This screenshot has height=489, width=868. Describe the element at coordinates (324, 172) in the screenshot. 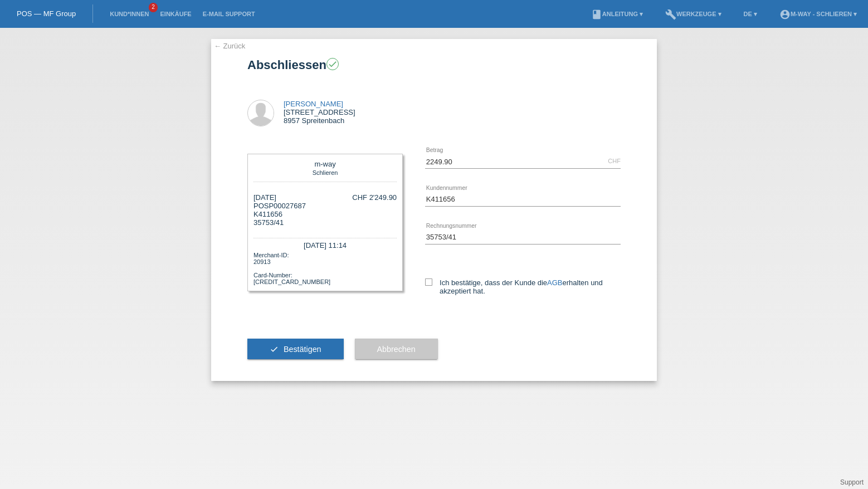

I see `div: Schlieren` at that location.